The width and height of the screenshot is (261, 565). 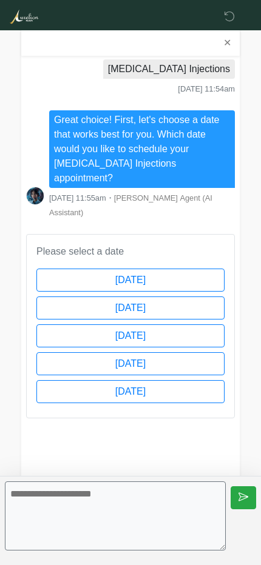 I want to click on li: Great choice! First, let's choose a date that works best for you. Which date would you like to sc..., so click(x=142, y=149).